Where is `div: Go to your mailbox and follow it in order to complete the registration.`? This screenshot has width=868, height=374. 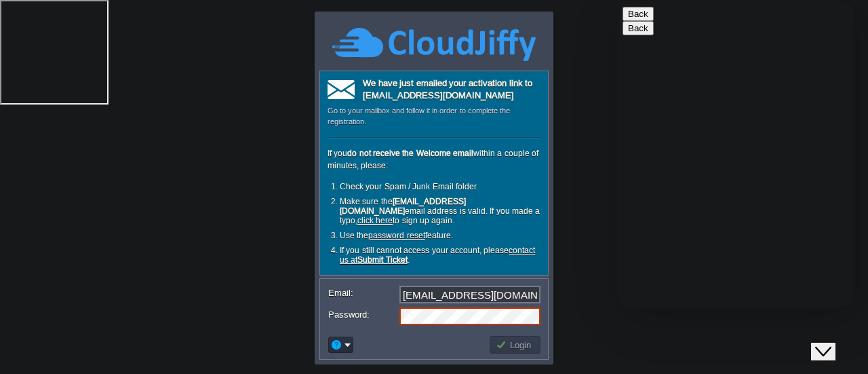
div: Go to your mailbox and follow it in order to complete the registration. is located at coordinates (434, 116).